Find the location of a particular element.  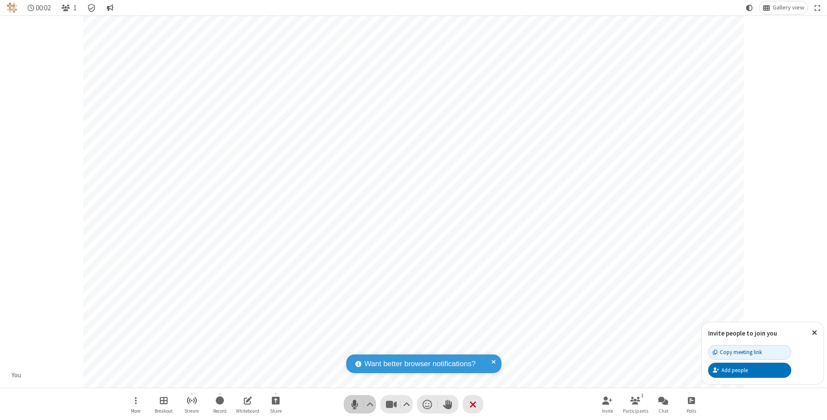

button: Open menu is located at coordinates (136, 404).